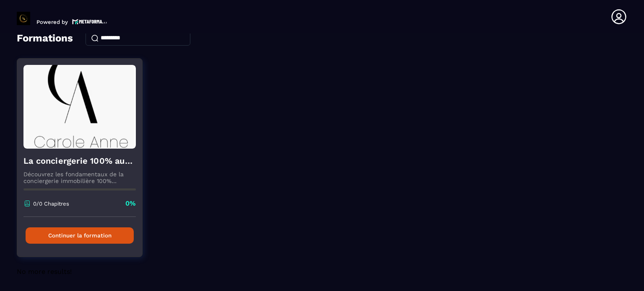 The image size is (644, 291). Describe the element at coordinates (84, 163) in the screenshot. I see `a: formation-backgroundLa conciergerie 100% automatiséeDécouvrez les fondamentaux de la conciergerie...` at that location.